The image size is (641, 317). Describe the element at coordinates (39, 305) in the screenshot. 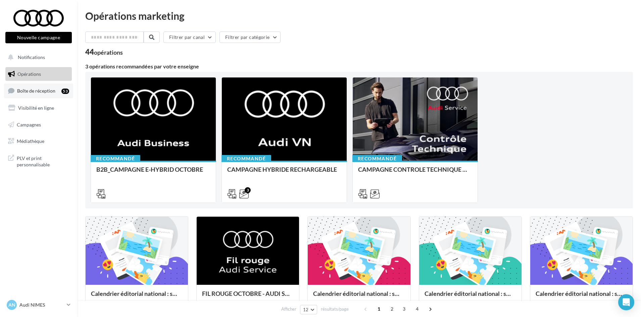

I see `a: AN Audi NIMES` at that location.